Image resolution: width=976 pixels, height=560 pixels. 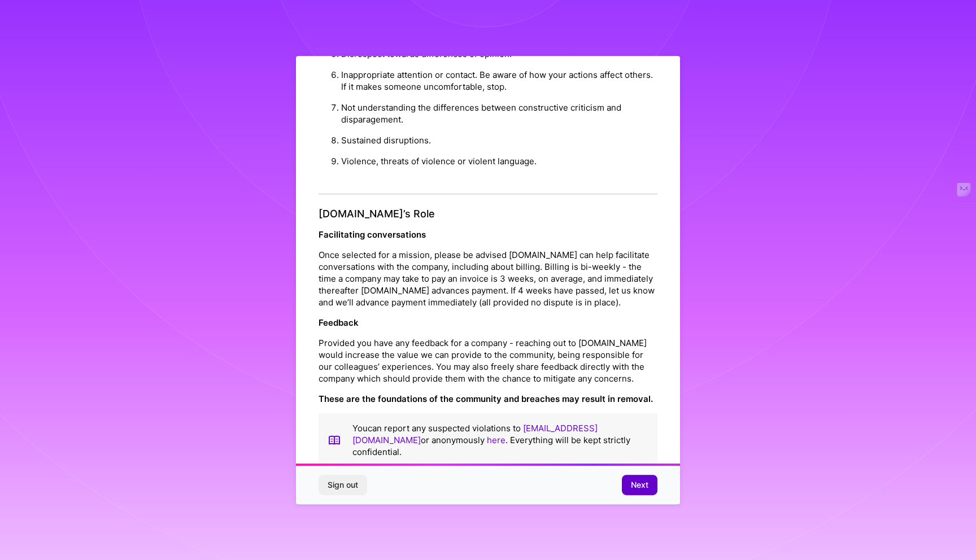 What do you see at coordinates (499, 140) in the screenshot?
I see `li: Sustained disruptions.` at bounding box center [499, 140].